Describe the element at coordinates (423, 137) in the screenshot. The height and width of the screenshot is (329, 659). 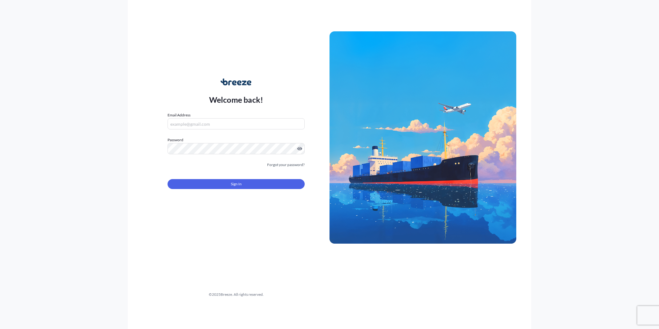
I see `img: Ship illustration` at that location.